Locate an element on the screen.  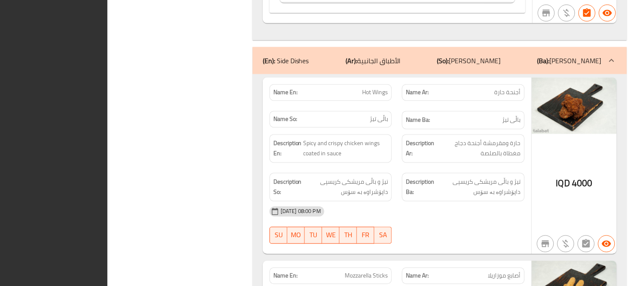
span: Spicy and crispy chicken wings coated in sauce is located at coordinates (346, 149).